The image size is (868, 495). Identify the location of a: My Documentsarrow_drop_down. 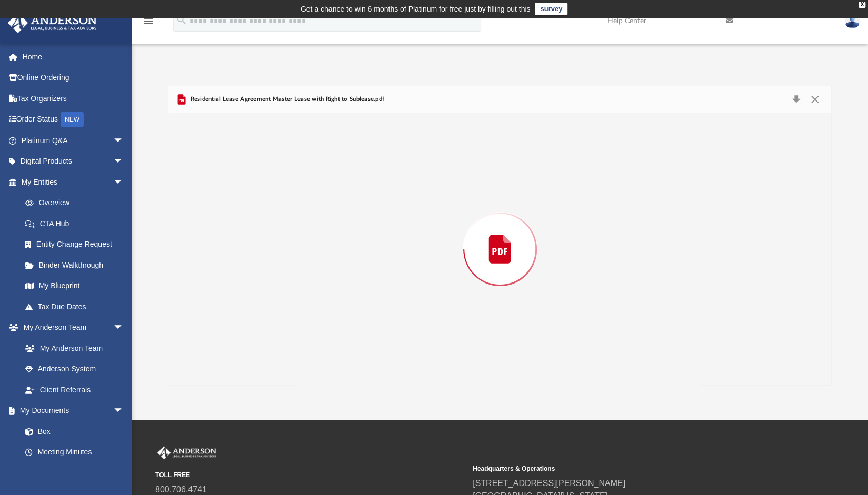
(71, 411).